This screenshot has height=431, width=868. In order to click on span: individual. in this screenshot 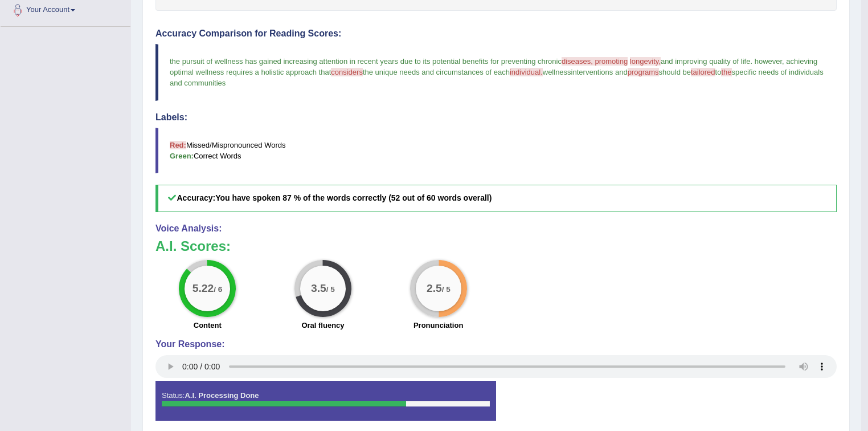, I will do `click(527, 72)`.